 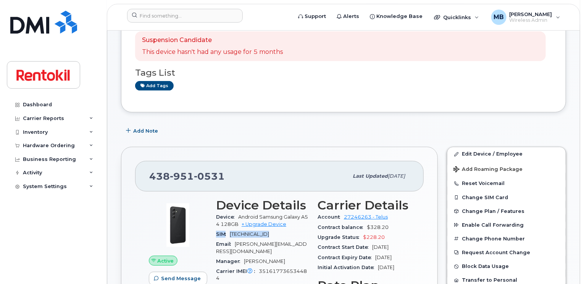 What do you see at coordinates (264, 224) in the screenshot?
I see `a: + Upgrade Device` at bounding box center [264, 224].